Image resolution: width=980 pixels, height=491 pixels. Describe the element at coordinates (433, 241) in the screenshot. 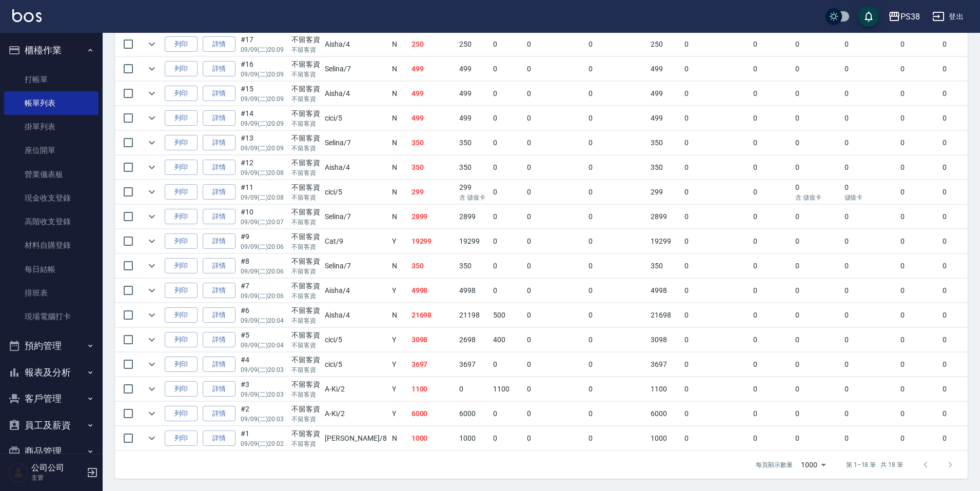

I see `td: 19299` at that location.